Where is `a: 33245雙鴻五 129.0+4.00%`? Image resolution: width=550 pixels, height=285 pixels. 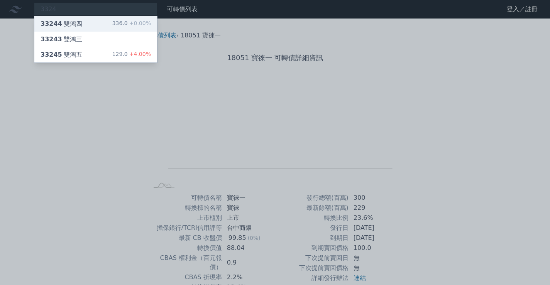 a: 33245雙鴻五 129.0+4.00% is located at coordinates (96, 55).